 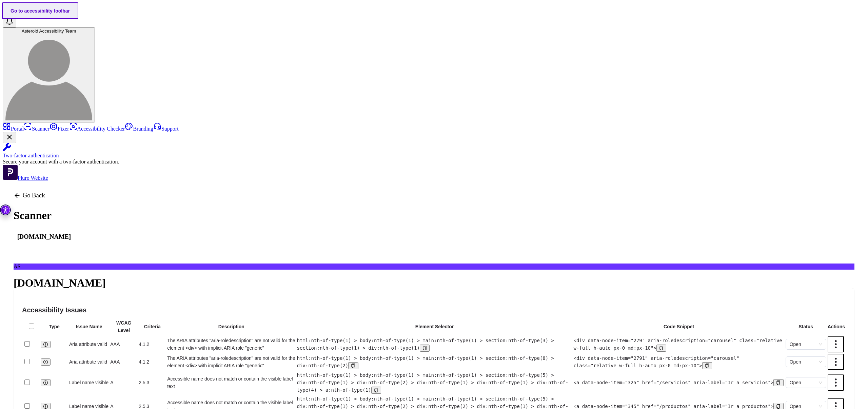 I want to click on a: Fixer, so click(x=59, y=129).